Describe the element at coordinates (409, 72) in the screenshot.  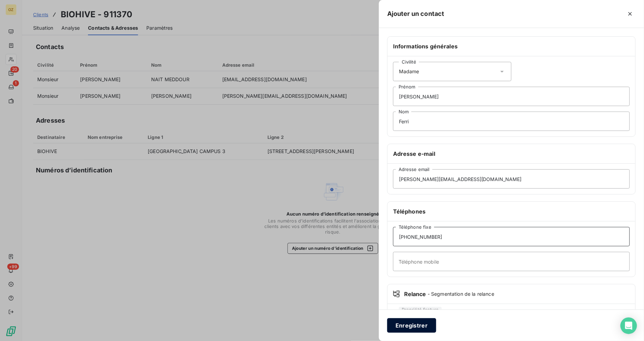
I see `span: Madame` at that location.